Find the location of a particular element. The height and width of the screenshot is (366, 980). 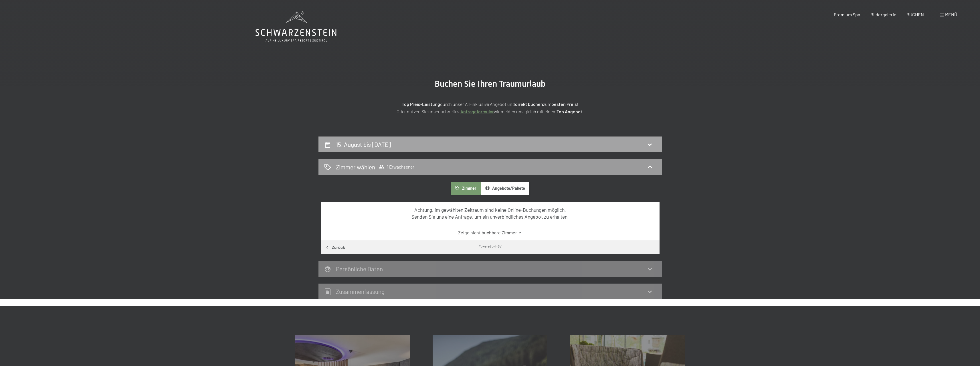

h2: Zimmer wählen is located at coordinates (355, 167).